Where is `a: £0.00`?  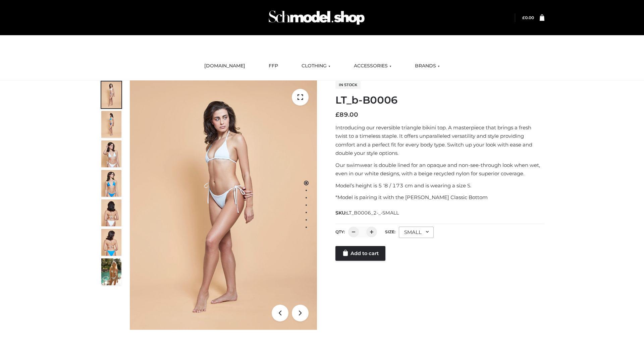
a: £0.00 is located at coordinates (528, 17).